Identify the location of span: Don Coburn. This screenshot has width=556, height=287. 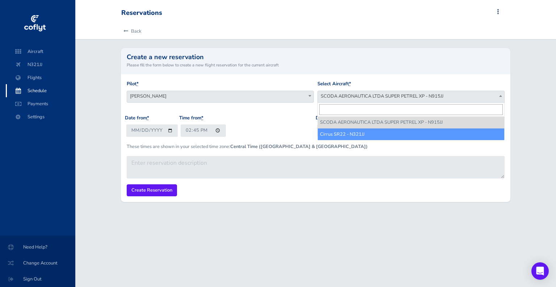
(220, 96).